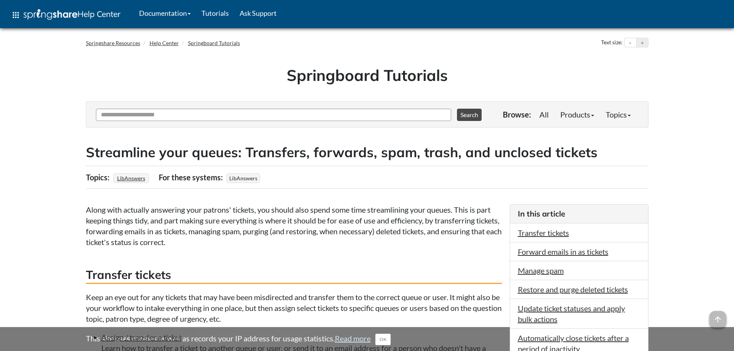  I want to click on a: Update ticket statuses and apply bulk actions, so click(571, 314).